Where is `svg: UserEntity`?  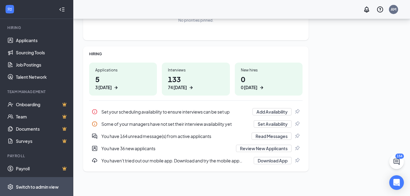
svg: UserEntity is located at coordinates (95, 148).